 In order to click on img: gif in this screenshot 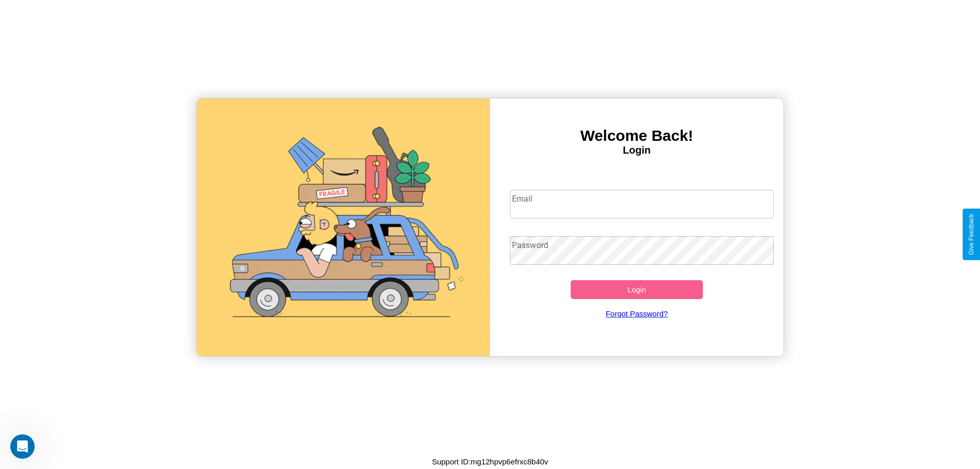, I will do `click(343, 227)`.